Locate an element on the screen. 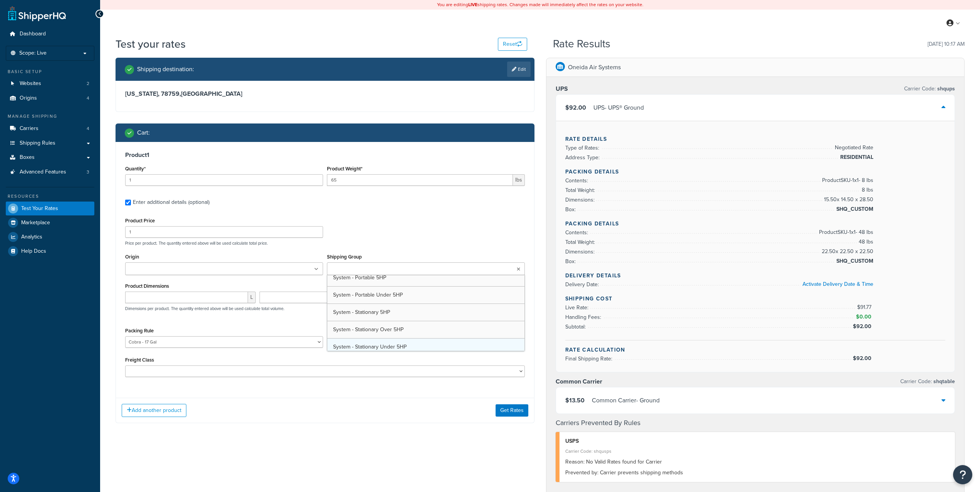 This screenshot has width=980, height=492. p: Dimensions per product. The quantity entered above will be used calculate total volume. is located at coordinates (203, 308).